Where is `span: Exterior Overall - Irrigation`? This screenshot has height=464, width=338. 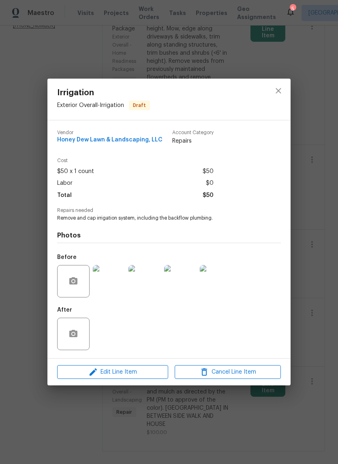 span: Exterior Overall - Irrigation is located at coordinates (90, 105).